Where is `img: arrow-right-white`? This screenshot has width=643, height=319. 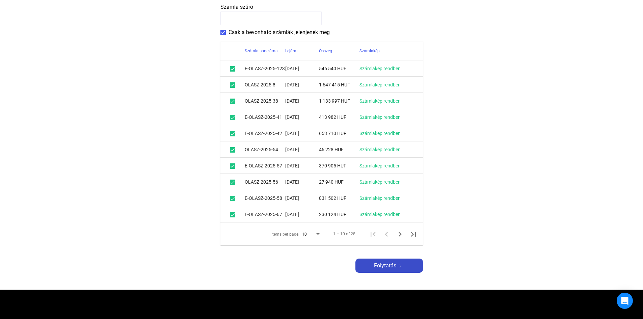
img: arrow-right-white is located at coordinates (401, 266).